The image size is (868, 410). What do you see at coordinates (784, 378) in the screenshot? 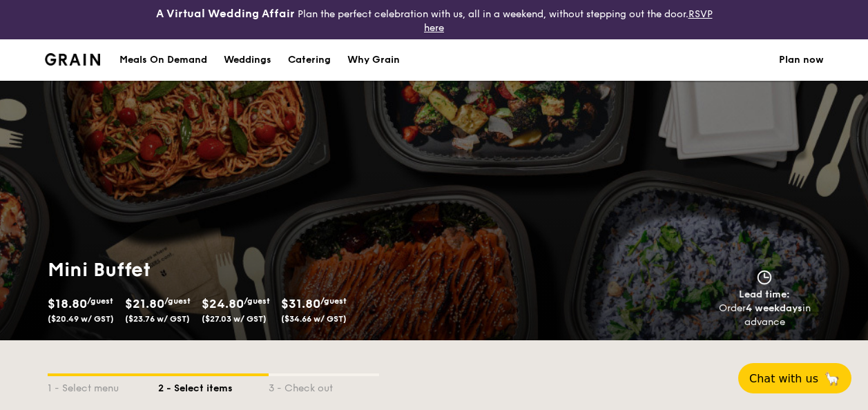
I see `span: Chat with us` at bounding box center [784, 378].